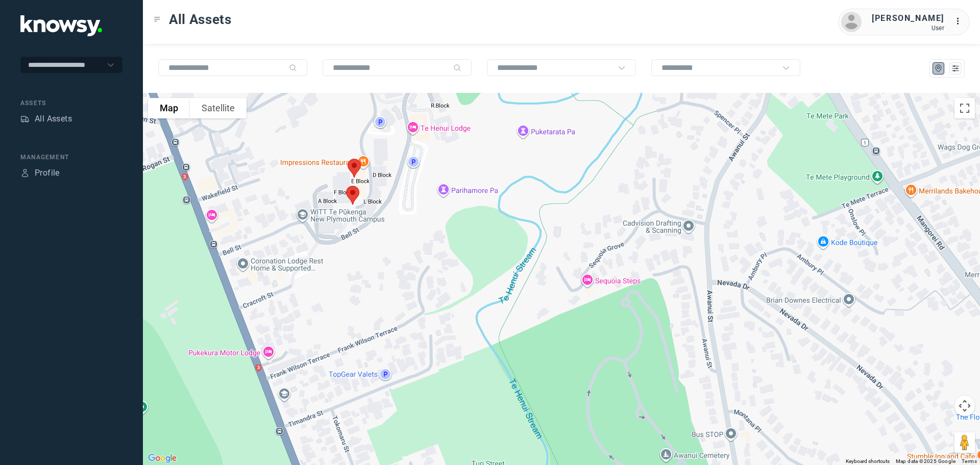 This screenshot has width=980, height=465. I want to click on div: Map, so click(939, 69).